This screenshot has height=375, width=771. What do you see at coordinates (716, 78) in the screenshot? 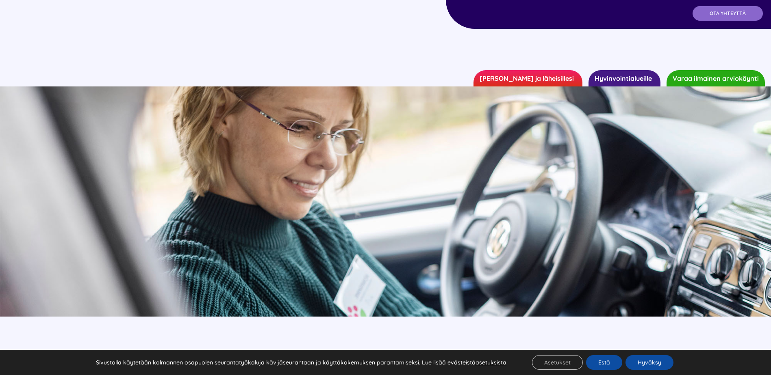
I see `a: Varaa ilmainen arviokäynti` at bounding box center [716, 78].